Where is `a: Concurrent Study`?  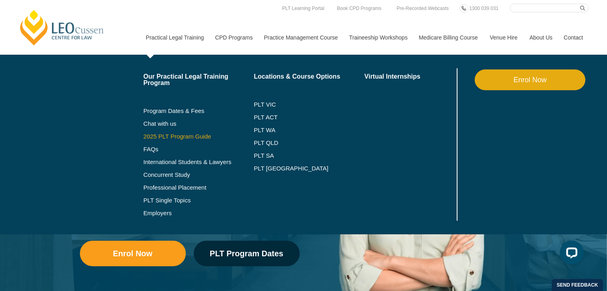
a: Concurrent Study is located at coordinates (199, 175).